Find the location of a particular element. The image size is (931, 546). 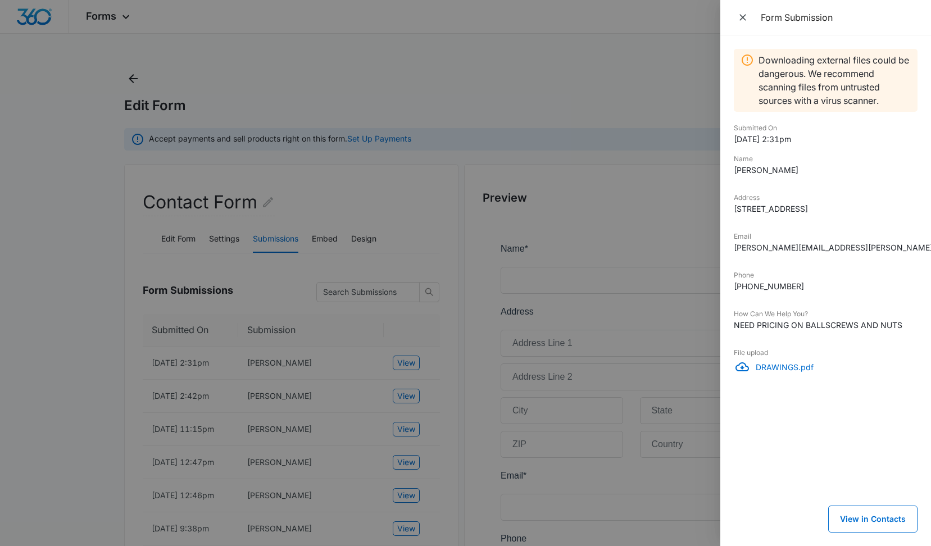

dt: Address is located at coordinates (825, 198).